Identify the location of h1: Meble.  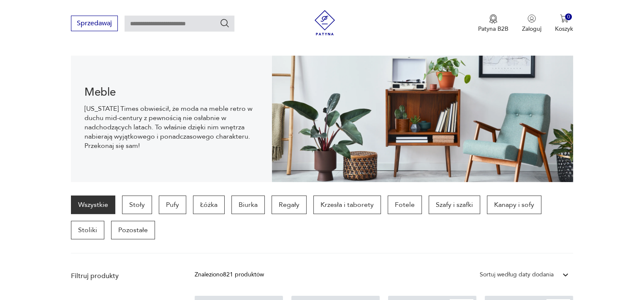
(172, 93).